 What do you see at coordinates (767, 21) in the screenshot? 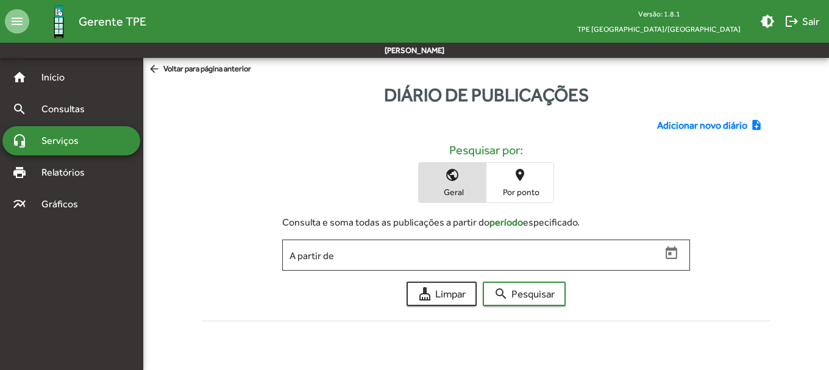
I see `mat-icon: brightness_medium` at bounding box center [767, 21].